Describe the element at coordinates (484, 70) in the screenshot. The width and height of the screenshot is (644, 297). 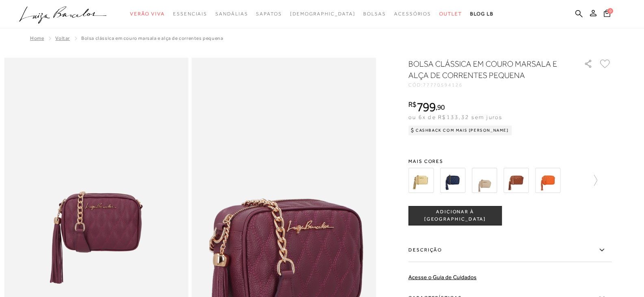
I see `h1: BOLSA CLÁSSICA EM COURO MARSALA E ALÇA DE CORRENTES PEQUENA` at that location.